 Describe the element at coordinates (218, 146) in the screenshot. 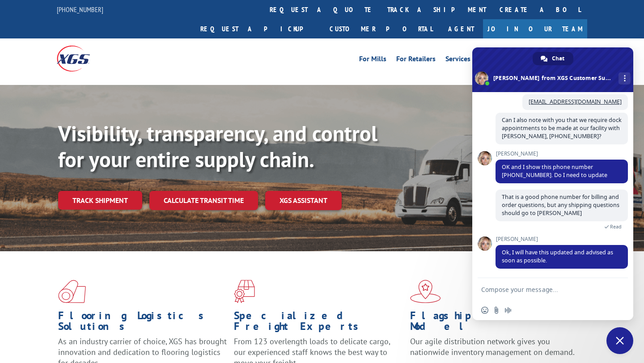

I see `b: Visibility, transparency, and control for your entire supply chain.` at that location.